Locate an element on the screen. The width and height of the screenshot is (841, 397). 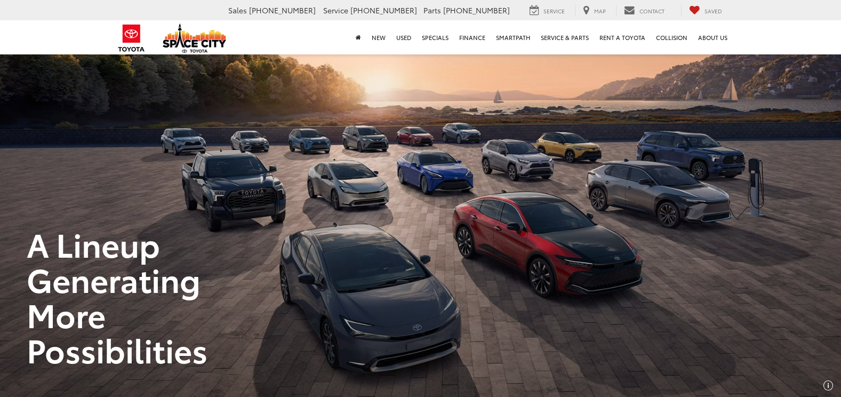
span: Map is located at coordinates (600, 11).